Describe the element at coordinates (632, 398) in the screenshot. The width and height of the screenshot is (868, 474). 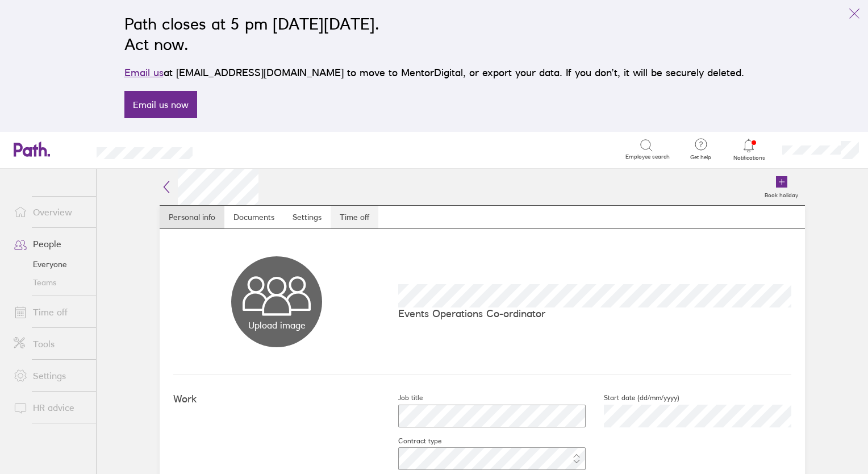
I see `label: Start date (dd/mm/yyyy)` at that location.